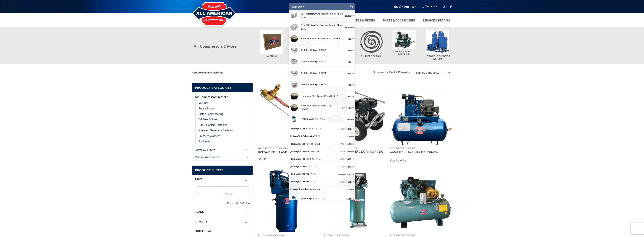  I want to click on img: Curtis 10HP 120 Gallon CA E71 3Phase Horizontal 208-460V, so click(421, 201).